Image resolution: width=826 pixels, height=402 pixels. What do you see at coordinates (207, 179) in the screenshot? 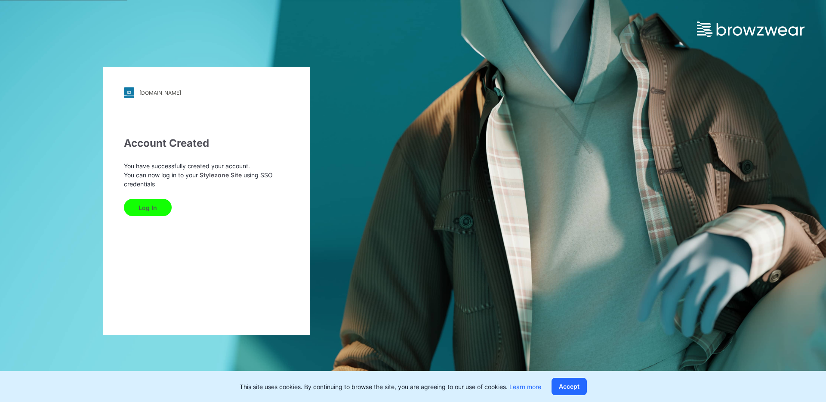
I see `p: You can now log in to your using SSO credentials` at bounding box center [207, 179].